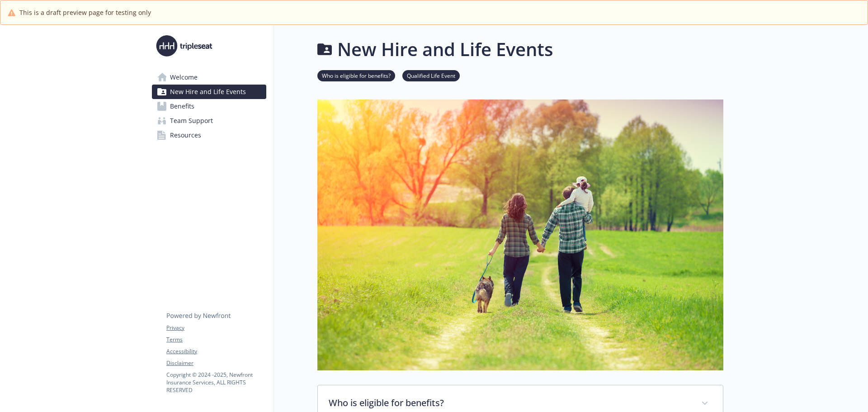 The height and width of the screenshot is (412, 868). What do you see at coordinates (216, 351) in the screenshot?
I see `a: Accessibility` at bounding box center [216, 351].